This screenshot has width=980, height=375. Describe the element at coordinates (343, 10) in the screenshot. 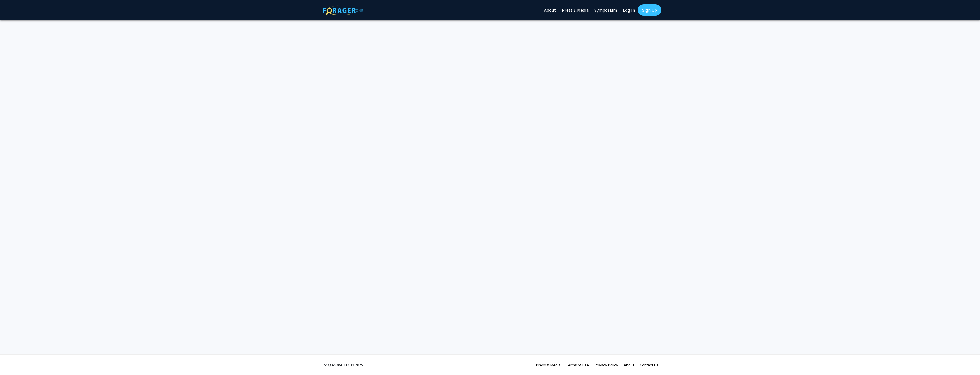

I see `img: ForagerOne Logo` at that location.